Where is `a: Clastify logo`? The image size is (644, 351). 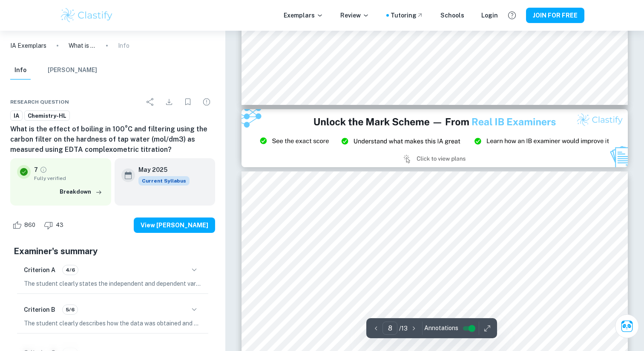
a: Clastify logo is located at coordinates (86, 16).